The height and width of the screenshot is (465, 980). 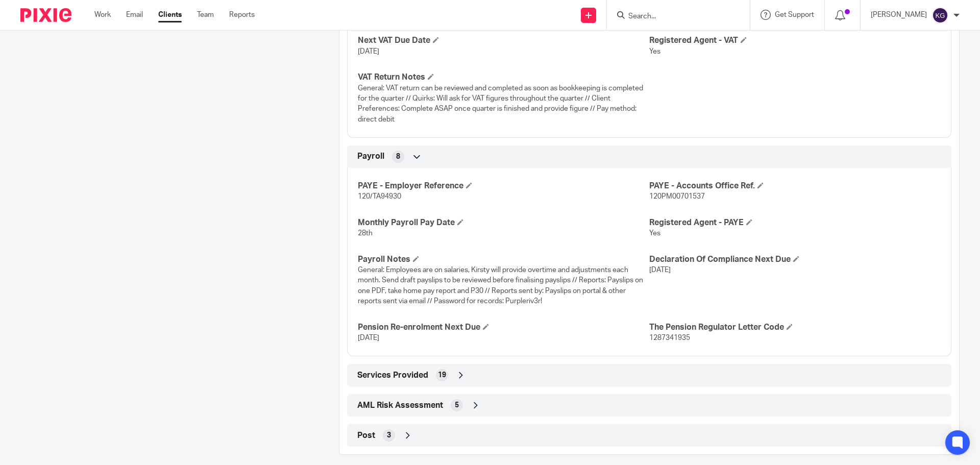 What do you see at coordinates (400, 405) in the screenshot?
I see `span: AML Risk Assessment` at bounding box center [400, 405].